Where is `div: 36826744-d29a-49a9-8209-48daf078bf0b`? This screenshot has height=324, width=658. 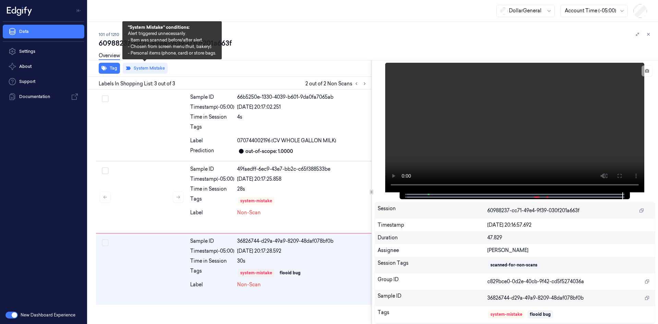
div: 36826744-d29a-49a9-8209-48daf078bf0b is located at coordinates (303, 241).